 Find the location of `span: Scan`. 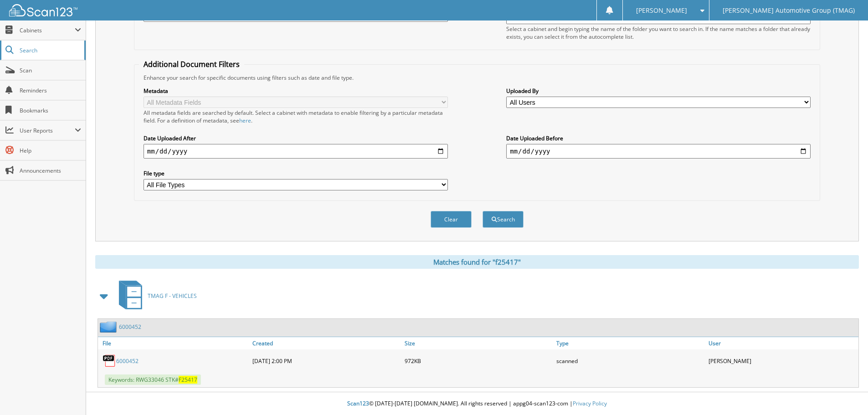

span: Scan is located at coordinates (50, 70).